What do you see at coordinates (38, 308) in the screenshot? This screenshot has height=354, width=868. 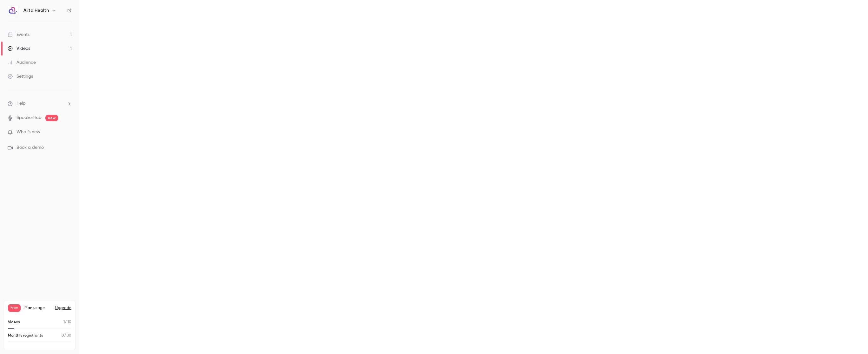 I see `span: Plan usage` at bounding box center [38, 308].